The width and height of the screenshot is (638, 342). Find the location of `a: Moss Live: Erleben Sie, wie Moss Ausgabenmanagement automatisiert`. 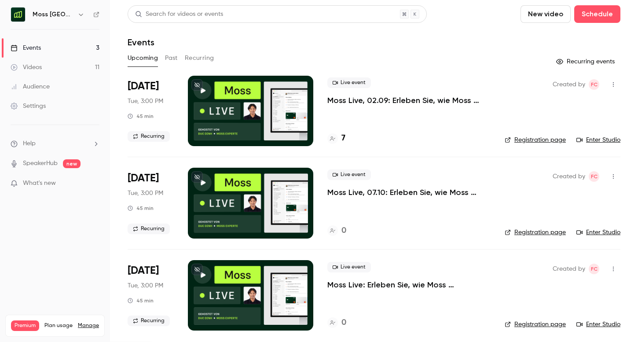

a: Moss Live: Erleben Sie, wie Moss Ausgabenmanagement automatisiert is located at coordinates (409, 285).